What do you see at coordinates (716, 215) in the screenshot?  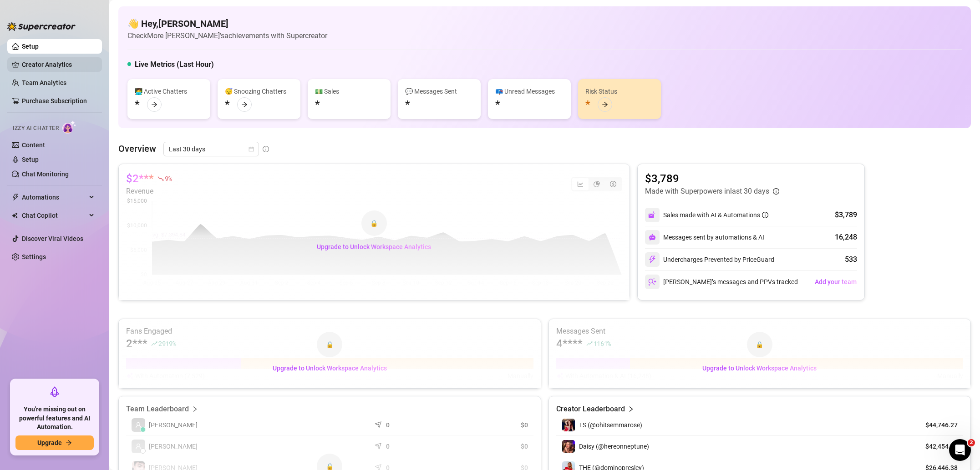 I see `div: Sales made with AI & Automations` at bounding box center [716, 215].